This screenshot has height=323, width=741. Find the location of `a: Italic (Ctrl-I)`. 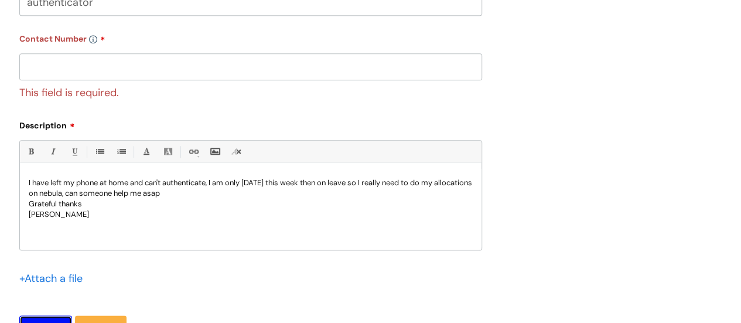

a: Italic (Ctrl-I) is located at coordinates (52, 151).